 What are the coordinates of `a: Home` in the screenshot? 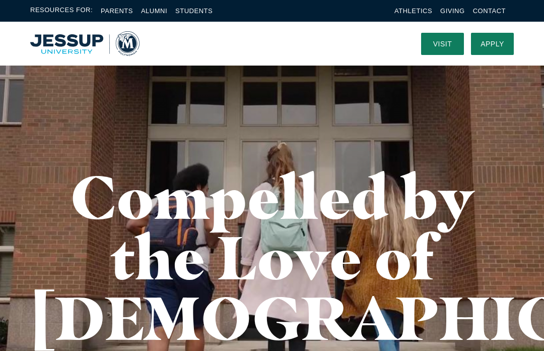 It's located at (85, 43).